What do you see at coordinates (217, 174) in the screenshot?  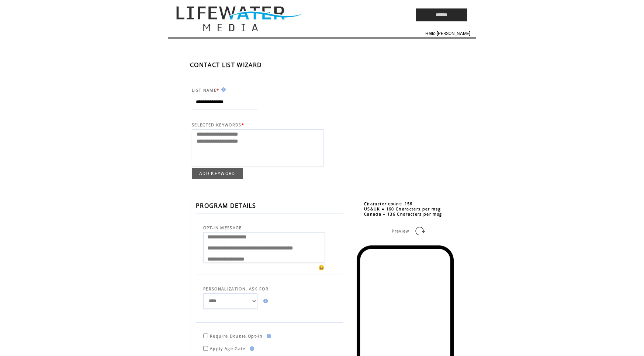 I see `a: ADD KEYWORD` at bounding box center [217, 174].